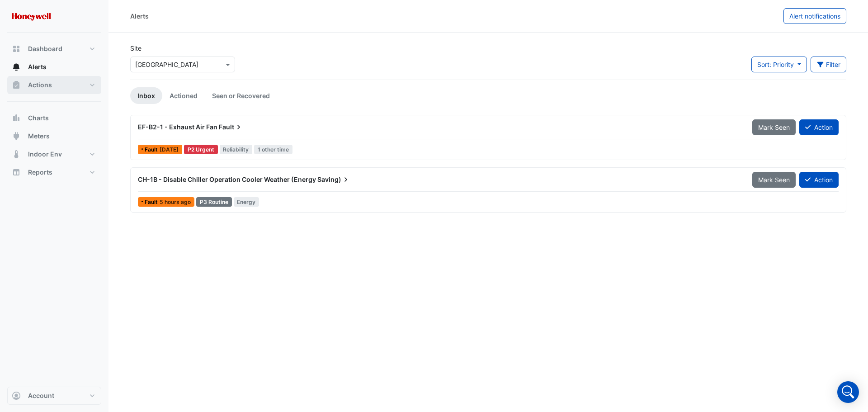 The width and height of the screenshot is (868, 412). What do you see at coordinates (236, 149) in the screenshot?
I see `span: Reliability` at bounding box center [236, 149].